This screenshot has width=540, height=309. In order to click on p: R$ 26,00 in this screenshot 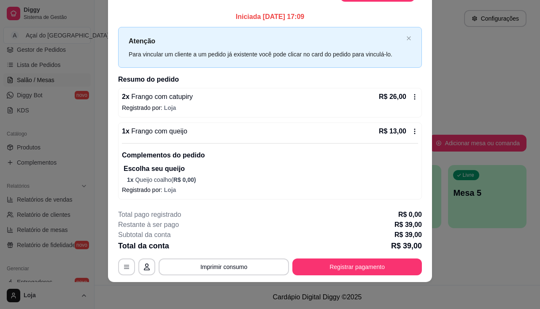, I will do `click(392, 97)`.